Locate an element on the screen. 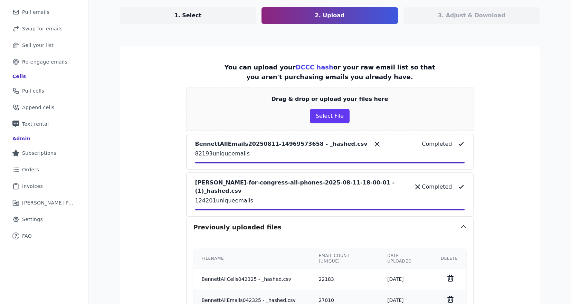 The height and width of the screenshot is (304, 571). a: Re-engage emails is located at coordinates (44, 62).